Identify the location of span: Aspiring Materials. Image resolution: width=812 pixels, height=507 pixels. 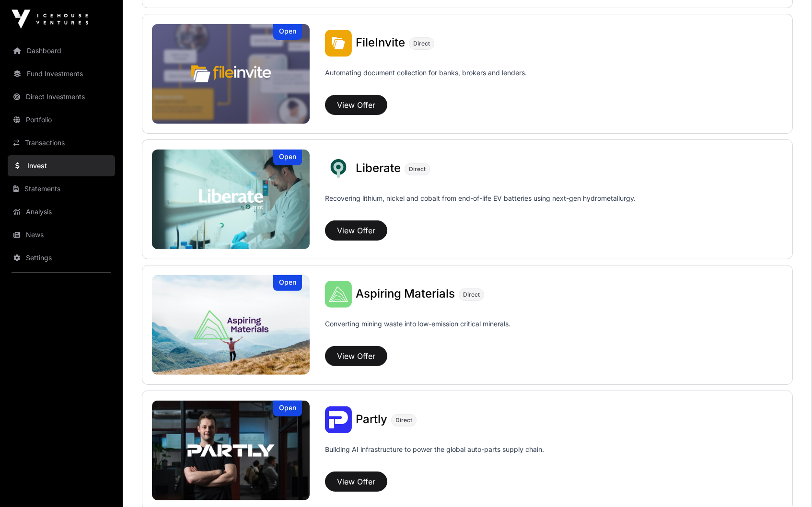
(405, 293).